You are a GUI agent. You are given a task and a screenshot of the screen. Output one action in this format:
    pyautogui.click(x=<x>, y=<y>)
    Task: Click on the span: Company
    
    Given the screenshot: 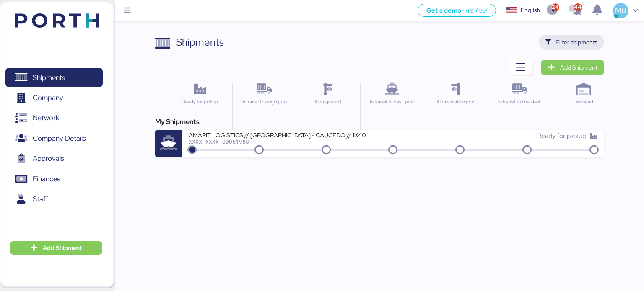 What is the action you would take?
    pyautogui.click(x=48, y=97)
    